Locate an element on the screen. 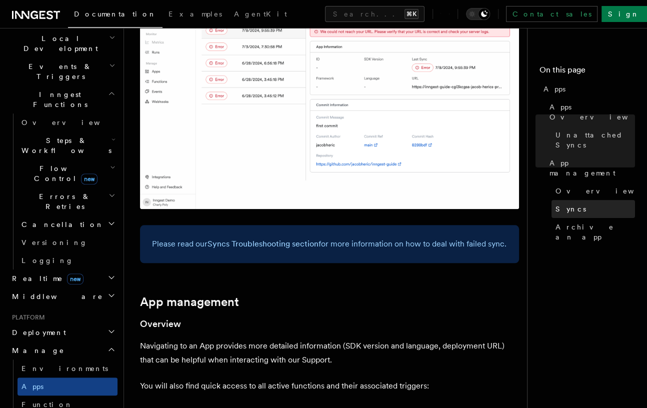 This screenshot has width=647, height=408. span: Versioning is located at coordinates (55, 243).